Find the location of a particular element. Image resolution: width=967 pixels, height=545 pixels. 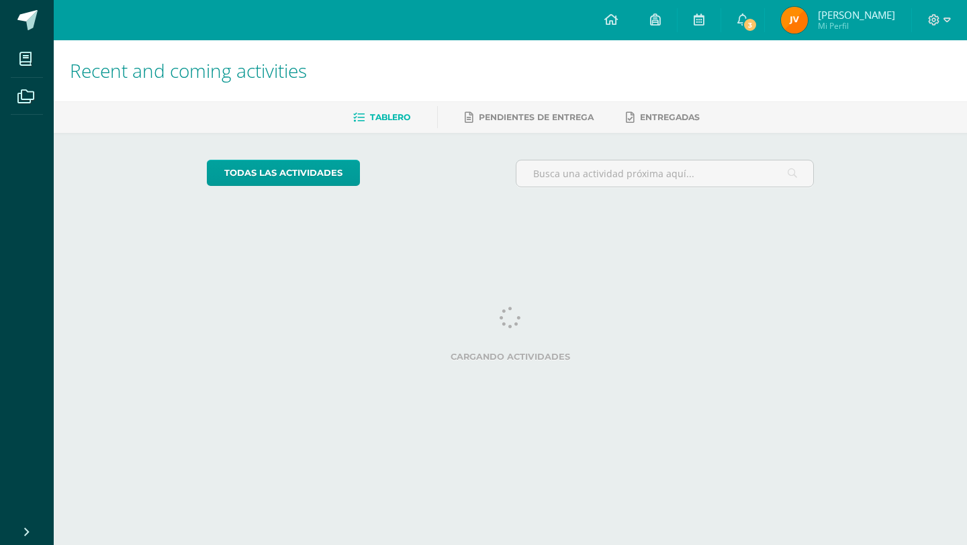

span: Recent and coming activities is located at coordinates (188, 71).